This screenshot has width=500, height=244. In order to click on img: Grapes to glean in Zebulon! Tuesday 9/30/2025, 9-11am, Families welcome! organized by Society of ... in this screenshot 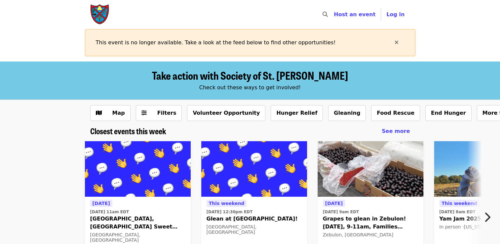, I will do `click(370, 169)`.